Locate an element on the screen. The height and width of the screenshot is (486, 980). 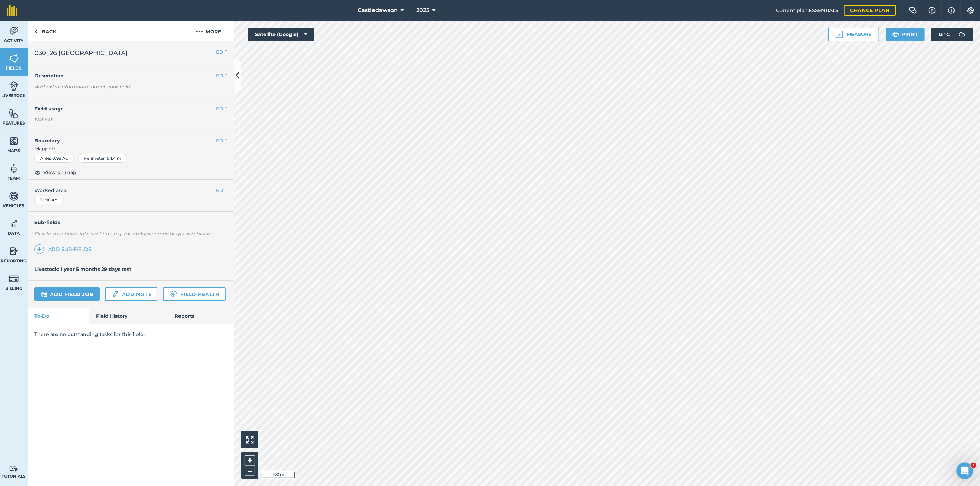
img: svg+xml;base64,PHN2ZyB4bWxucz0iaHR0cDovL3d3dy53My5vcmcvMjAwMC9zdmciIHdpZHRoPSIxNCIgaGVpZ2h0PSIyNC... is located at coordinates (39, 249).